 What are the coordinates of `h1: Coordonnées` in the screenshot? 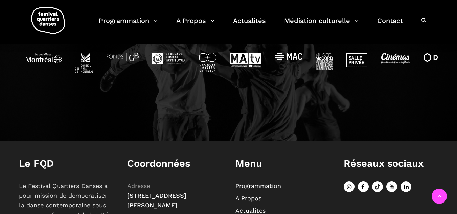 It's located at (175, 163).